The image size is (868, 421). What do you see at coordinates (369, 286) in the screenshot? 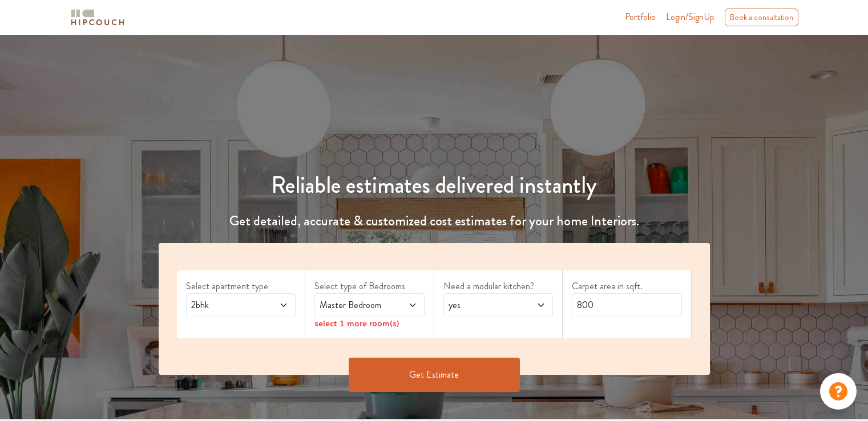
I see `label: Select type of Bedrooms` at bounding box center [369, 286].